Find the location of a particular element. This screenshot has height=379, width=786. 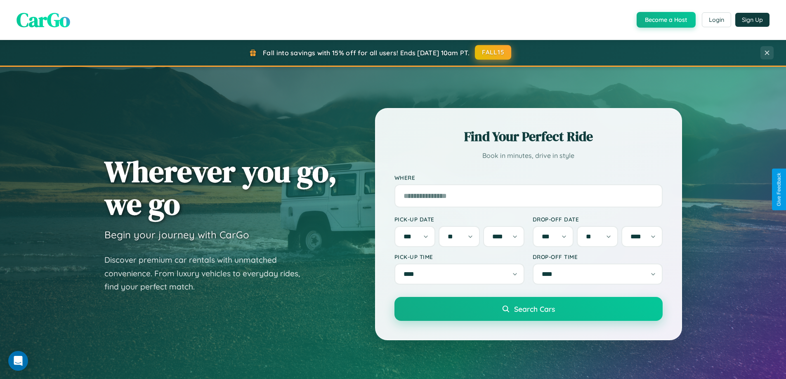

label: Drop-off Date is located at coordinates (597, 219).